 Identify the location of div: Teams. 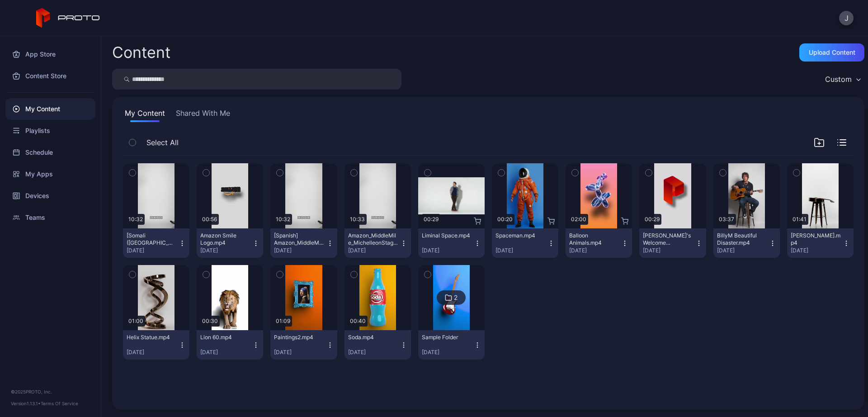
(50, 218).